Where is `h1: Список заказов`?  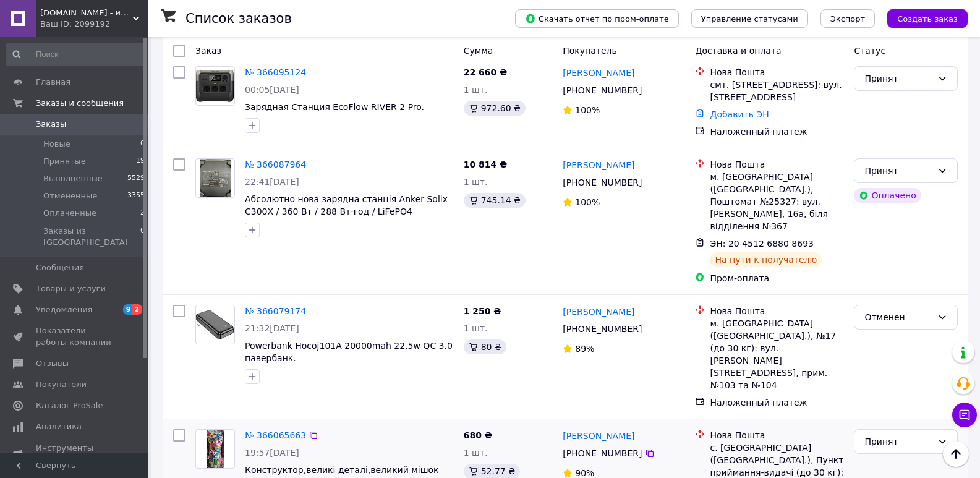
h1: Список заказов is located at coordinates (238, 19).